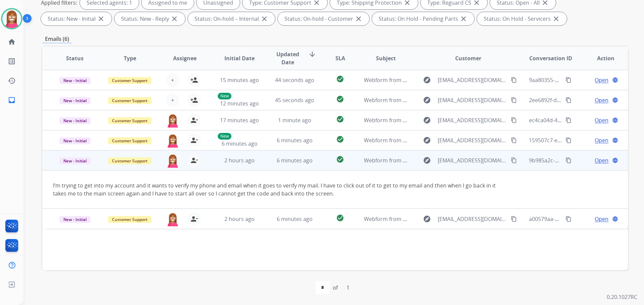 The image size is (644, 305). I want to click on div: Status: New - Initial, so click(76, 19).